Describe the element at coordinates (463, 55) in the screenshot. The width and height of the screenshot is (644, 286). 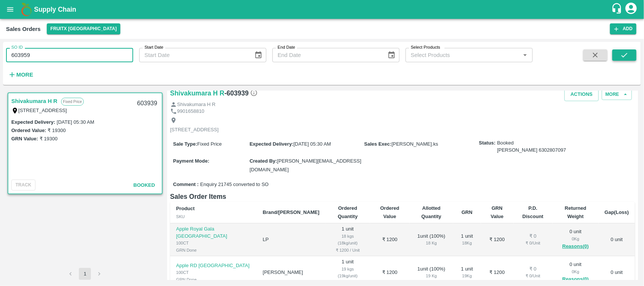
I see `input: Select Products` at that location.